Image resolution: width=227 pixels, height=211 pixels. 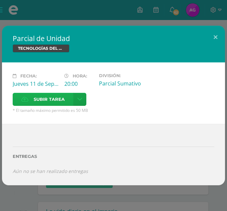 What do you see at coordinates (50, 171) in the screenshot?
I see `i: Aún no se han realizado entregas` at bounding box center [50, 171].